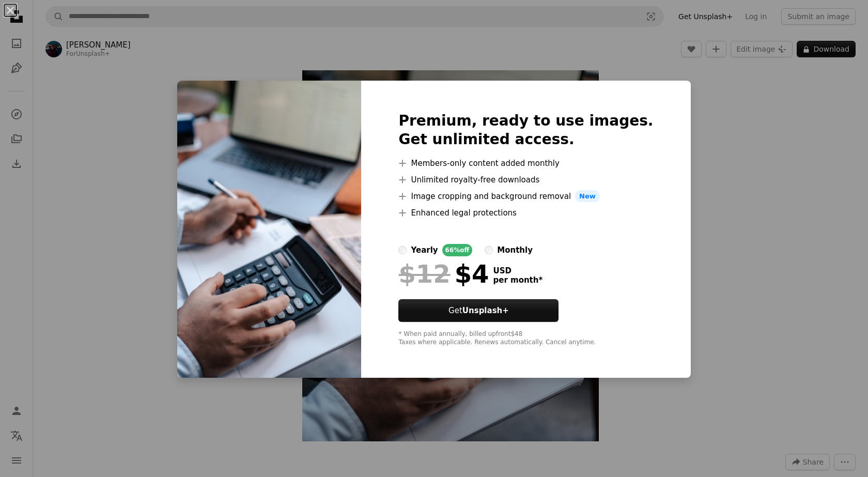 The image size is (868, 477). I want to click on div: yearly, so click(424, 250).